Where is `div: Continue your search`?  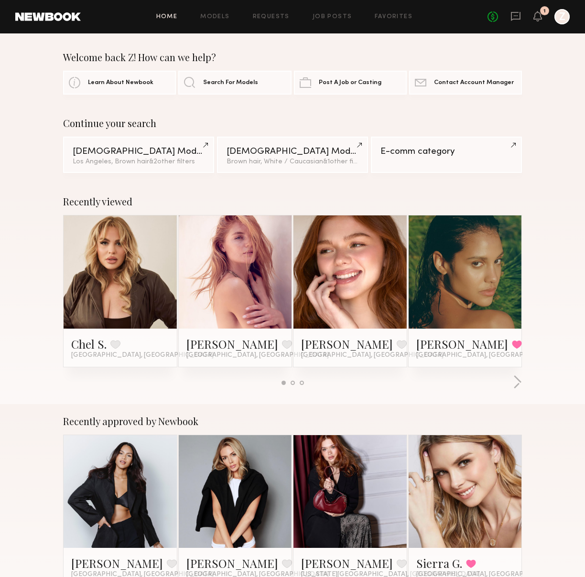 div: Continue your search is located at coordinates (292, 123).